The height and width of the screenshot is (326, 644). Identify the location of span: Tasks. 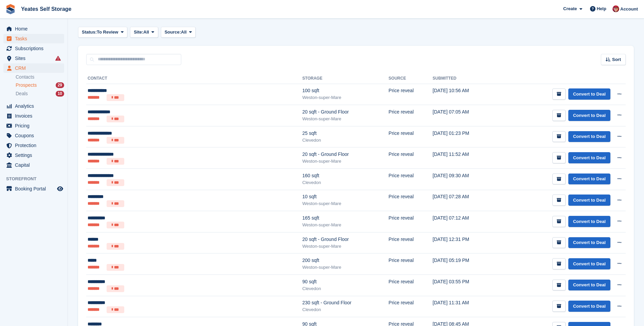
(36, 39).